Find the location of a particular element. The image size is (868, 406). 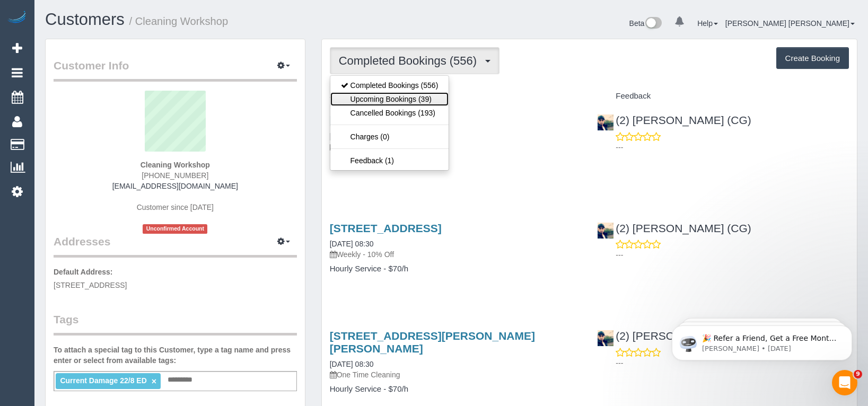

span: Unconfirmed Account is located at coordinates (175, 229).